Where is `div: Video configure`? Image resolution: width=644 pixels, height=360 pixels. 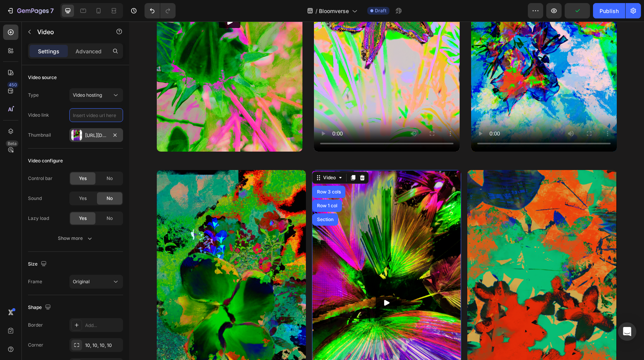
div: Video configure is located at coordinates (46, 161).